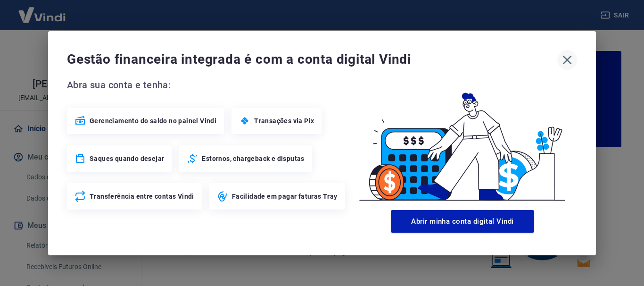 The image size is (644, 286). I want to click on span: Facilidade em pagar faturas Tray, so click(285, 196).